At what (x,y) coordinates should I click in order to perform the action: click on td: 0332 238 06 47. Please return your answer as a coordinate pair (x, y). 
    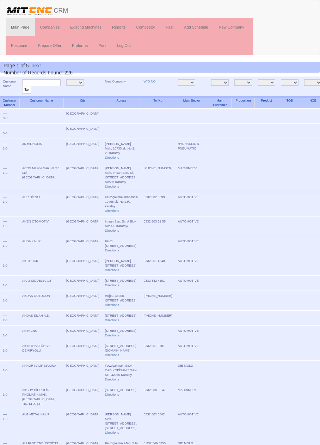
    Looking at the image, I should click on (158, 397).